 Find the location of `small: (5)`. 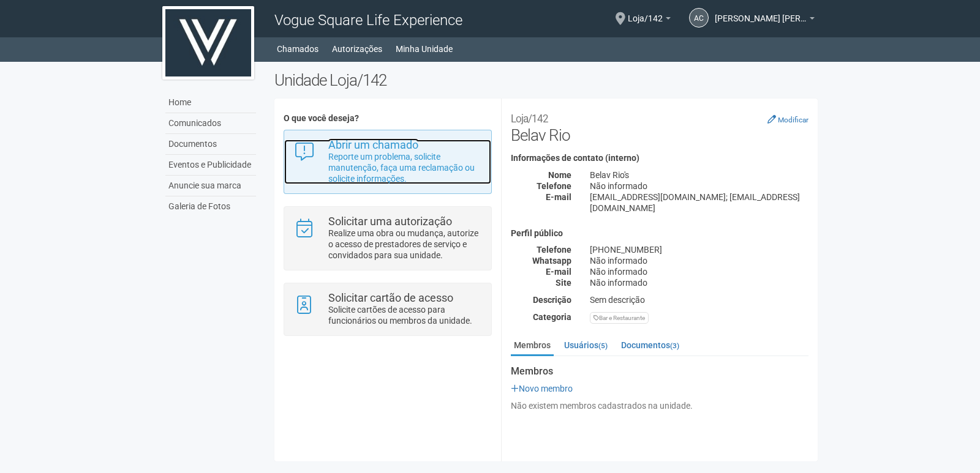

small: (5) is located at coordinates (603, 346).